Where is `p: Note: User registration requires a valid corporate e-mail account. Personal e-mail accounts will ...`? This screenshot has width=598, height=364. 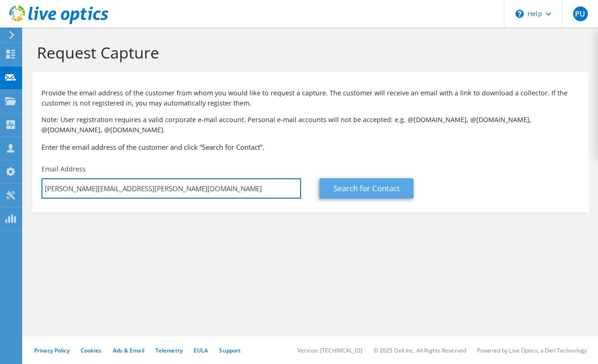
p: Note: User registration requires a valid corporate e-mail account. Personal e-mail accounts will ... is located at coordinates (310, 125).